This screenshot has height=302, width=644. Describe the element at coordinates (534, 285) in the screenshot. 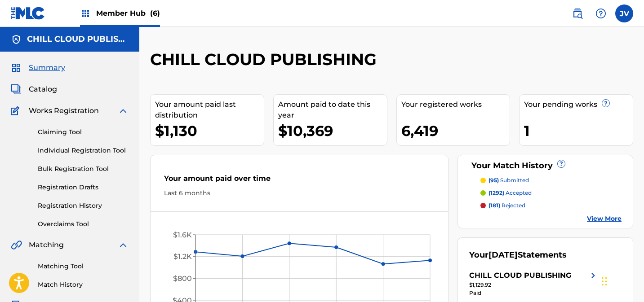

I see `div: $1,129.92` at that location.